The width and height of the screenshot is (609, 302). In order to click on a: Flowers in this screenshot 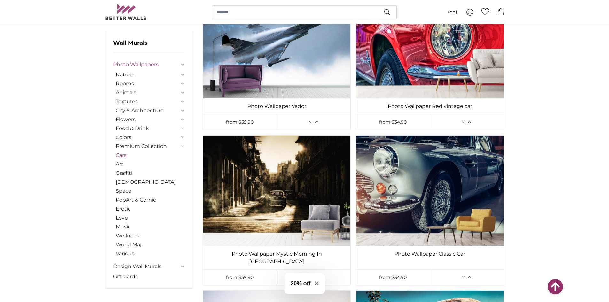, I will do `click(148, 120)`.